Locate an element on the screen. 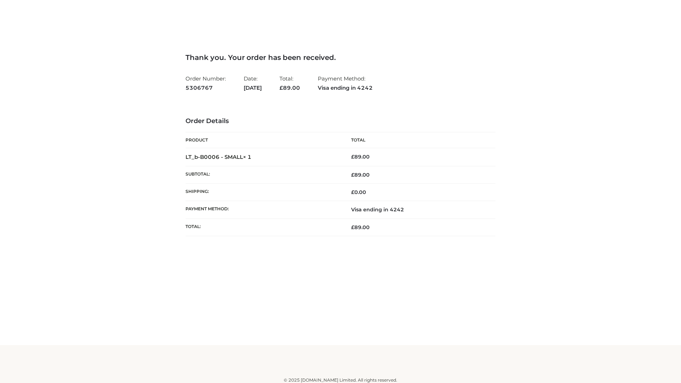  li: Payment Method: is located at coordinates (345, 83).